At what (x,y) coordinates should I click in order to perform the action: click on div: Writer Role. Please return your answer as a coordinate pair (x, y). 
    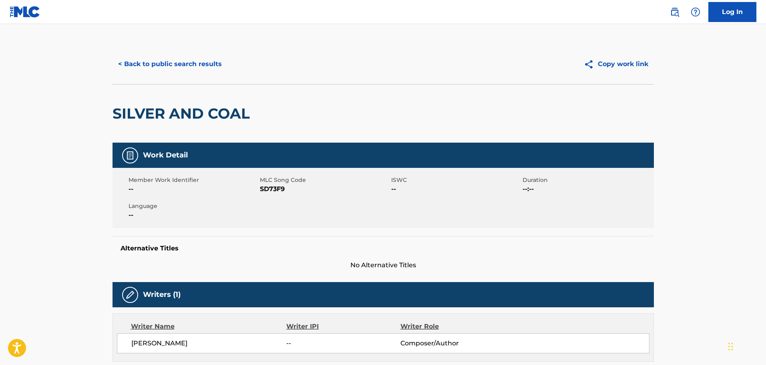
    Looking at the image, I should click on (452, 326).